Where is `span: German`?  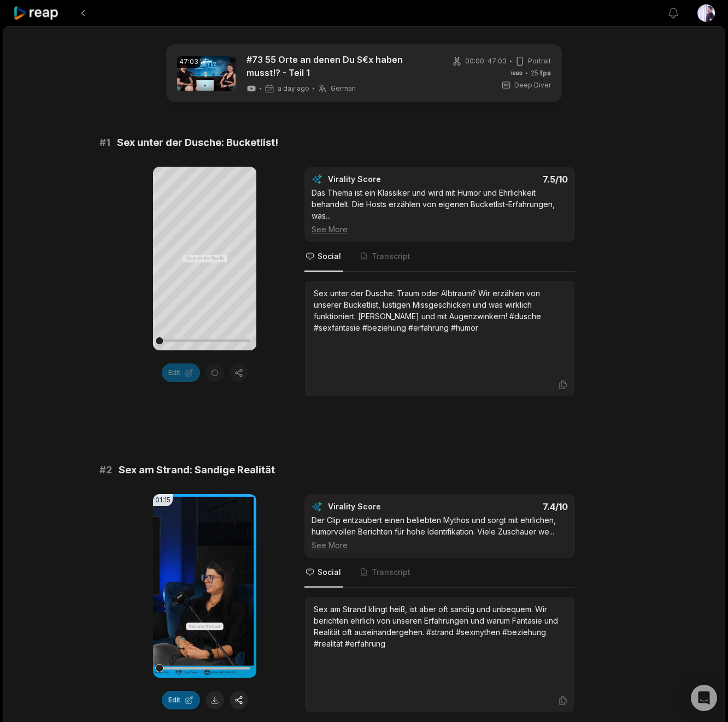 span: German is located at coordinates (343, 89).